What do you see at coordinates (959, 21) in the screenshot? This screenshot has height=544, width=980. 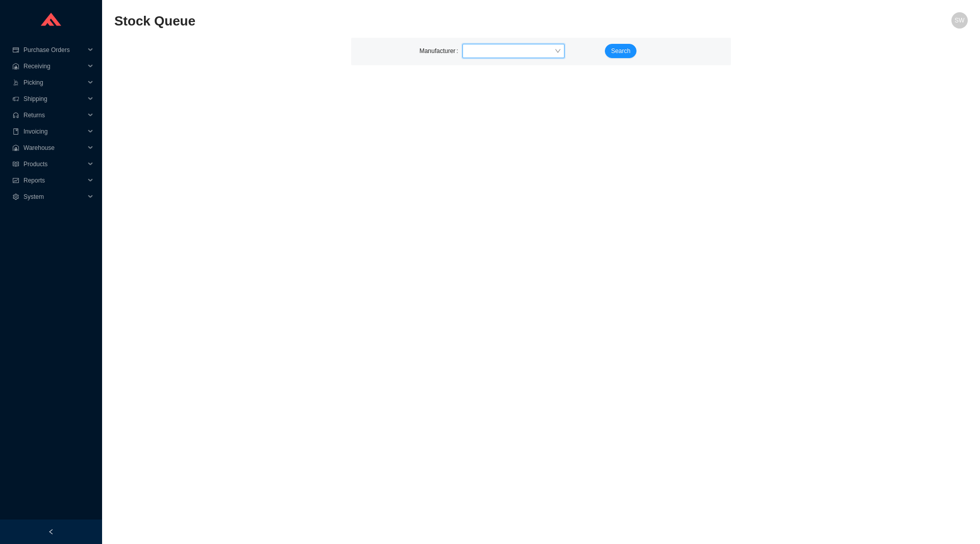 I see `span: SW` at bounding box center [959, 21].